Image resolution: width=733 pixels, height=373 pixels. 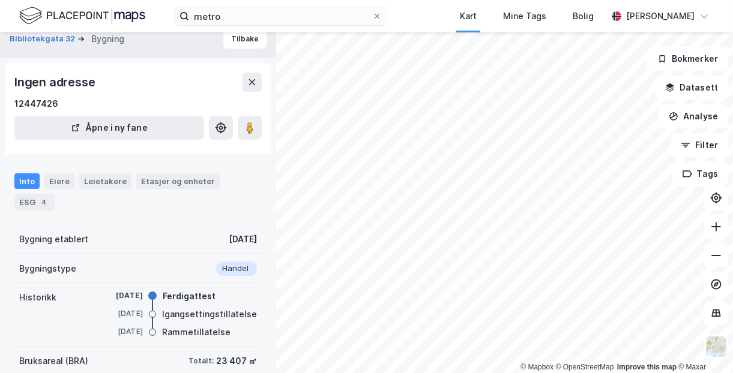 What do you see at coordinates (189, 296) in the screenshot?
I see `div: Ferdigattest` at bounding box center [189, 296].